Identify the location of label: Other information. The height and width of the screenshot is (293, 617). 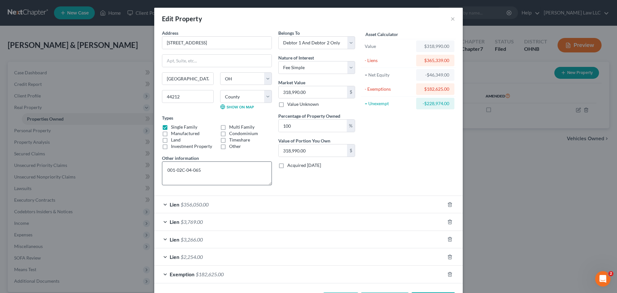
(180, 158).